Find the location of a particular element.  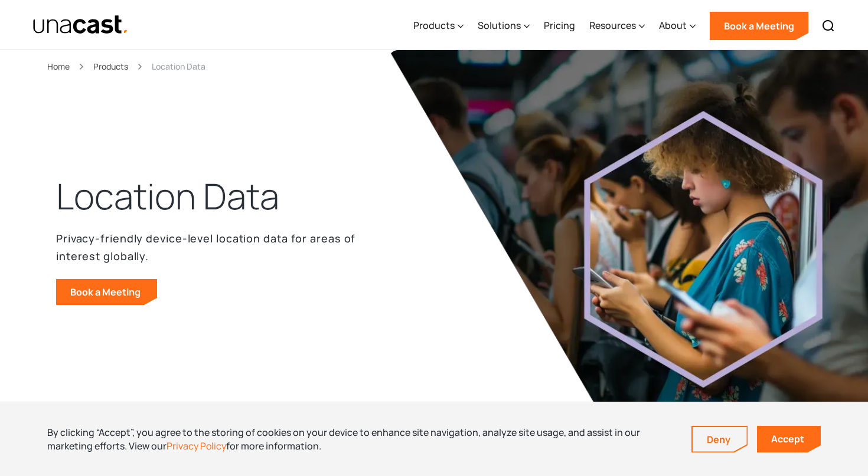

h1: Location Data is located at coordinates (168, 196).